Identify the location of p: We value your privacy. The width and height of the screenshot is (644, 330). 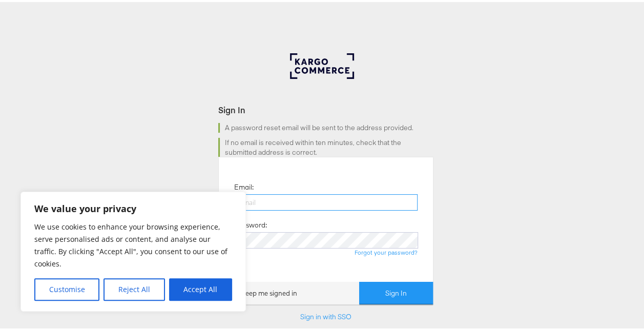
(133, 207).